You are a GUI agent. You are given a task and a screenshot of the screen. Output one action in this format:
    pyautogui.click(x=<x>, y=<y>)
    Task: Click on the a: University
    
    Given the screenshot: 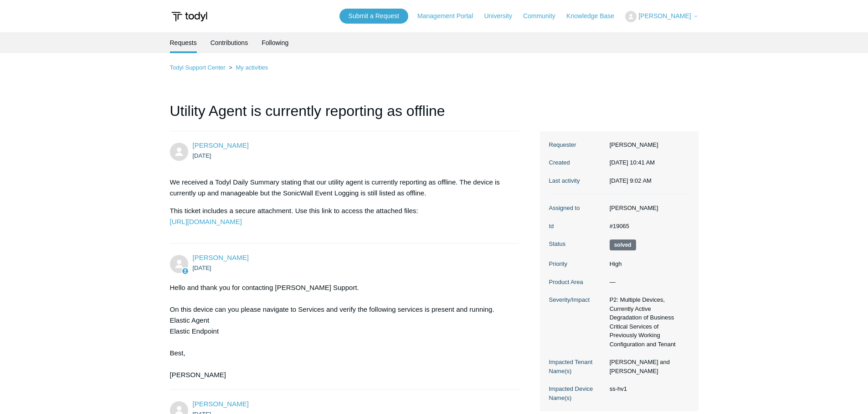 What is the action you would take?
    pyautogui.click(x=502, y=16)
    